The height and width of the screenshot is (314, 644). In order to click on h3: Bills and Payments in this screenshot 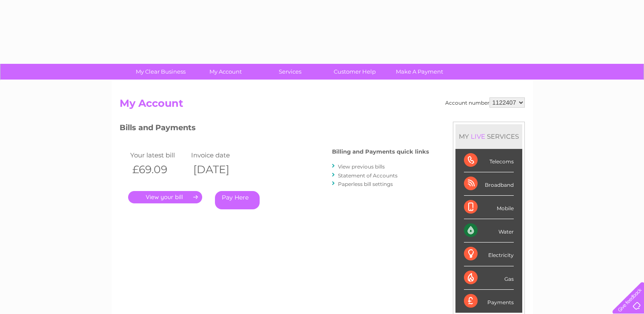, I will do `click(274, 129)`.